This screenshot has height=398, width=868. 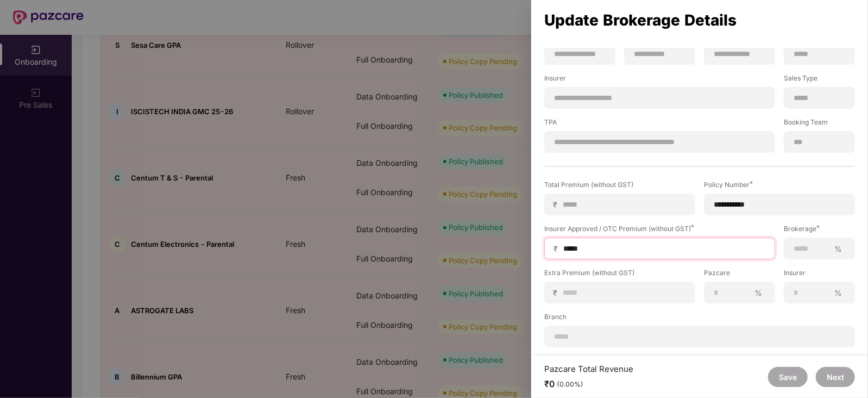 What do you see at coordinates (819, 80) in the screenshot?
I see `label: Sales Type` at bounding box center [819, 80].